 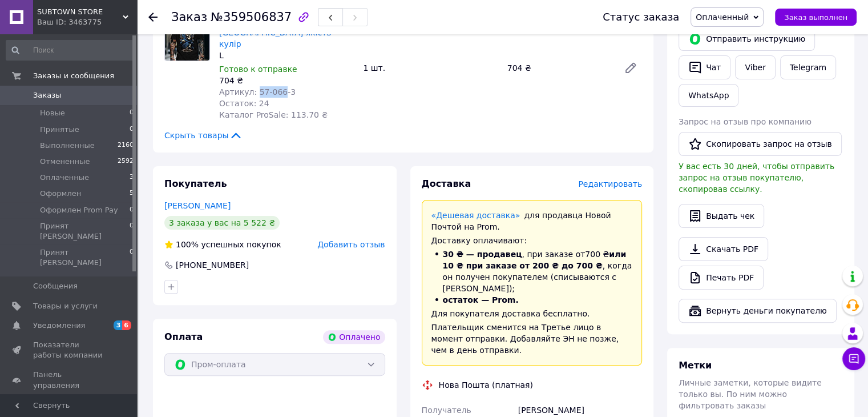 What do you see at coordinates (69, 380) in the screenshot?
I see `span: Панель управления` at bounding box center [69, 380].